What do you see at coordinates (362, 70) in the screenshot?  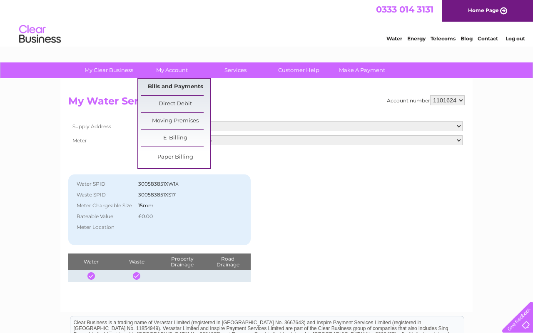 I see `a: Make A Payment` at bounding box center [362, 70].